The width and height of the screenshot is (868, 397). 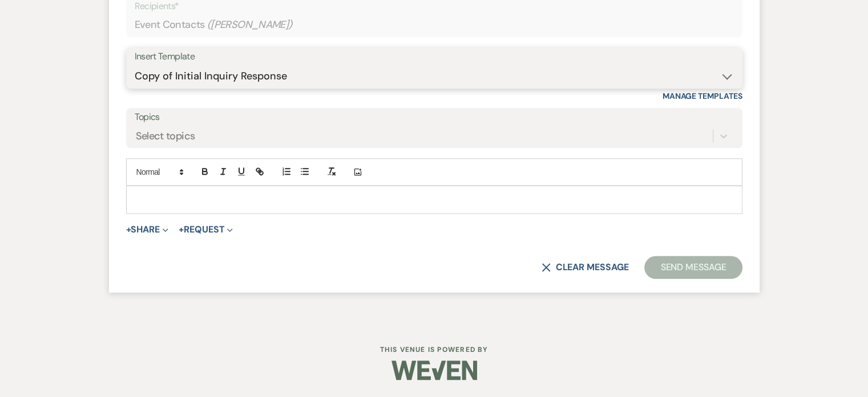 I want to click on label: Topics, so click(x=434, y=117).